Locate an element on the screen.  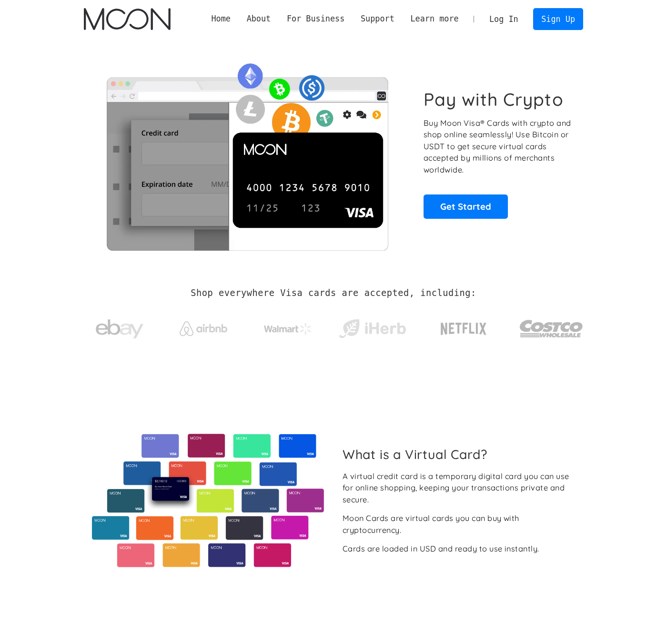
a: iHerb is located at coordinates (372, 326).